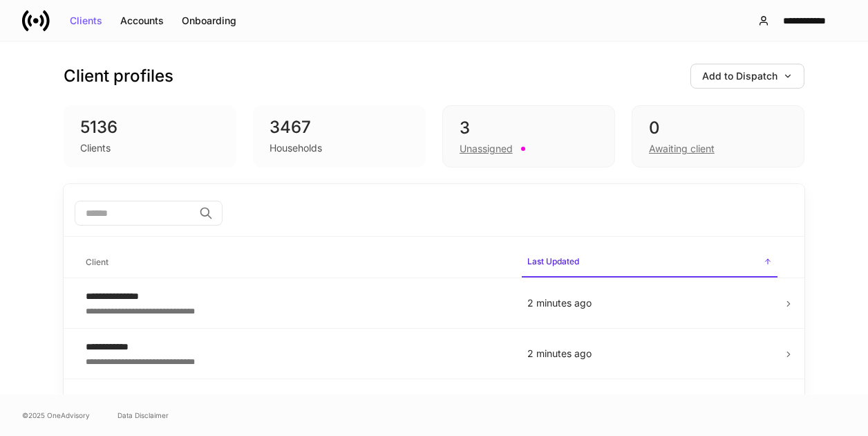 This screenshot has height=436, width=868. Describe the element at coordinates (143, 415) in the screenshot. I see `a: Data Disclaimer` at that location.